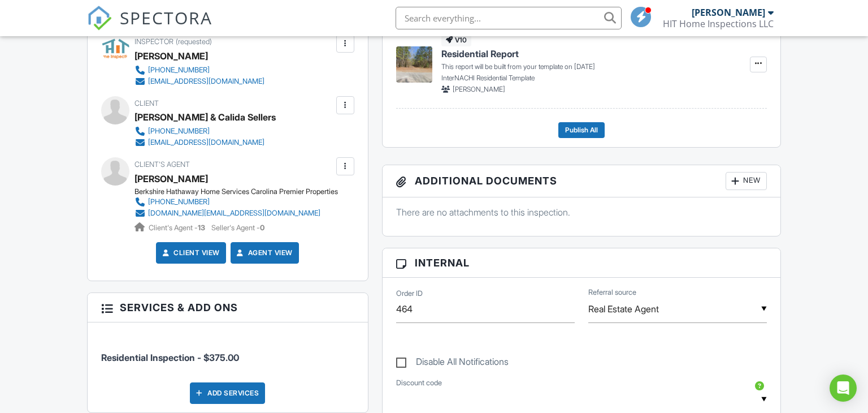 The width and height of the screenshot is (868, 413). Describe the element at coordinates (263, 252) in the screenshot. I see `a: Agent View` at that location.